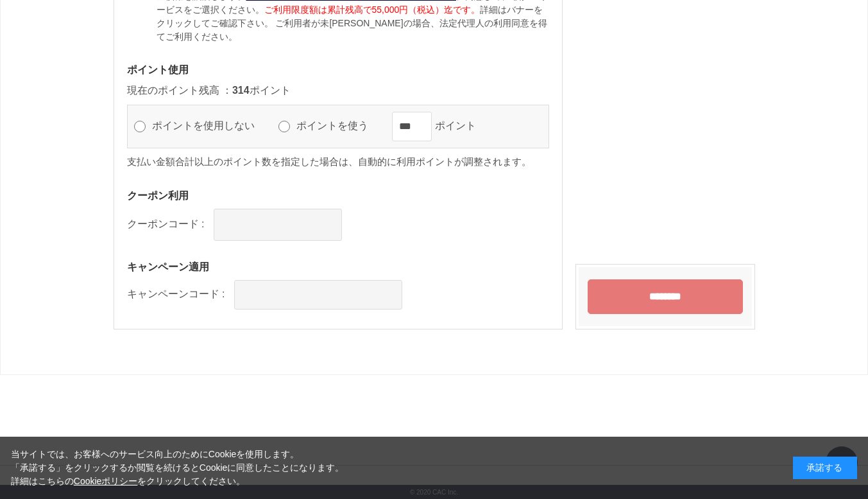 Image resolution: width=868 pixels, height=499 pixels. Describe the element at coordinates (338, 195) in the screenshot. I see `h3: クーポン利用` at that location.